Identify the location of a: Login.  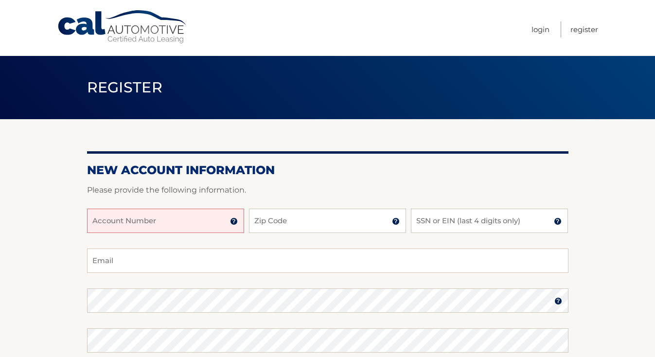
(541, 29).